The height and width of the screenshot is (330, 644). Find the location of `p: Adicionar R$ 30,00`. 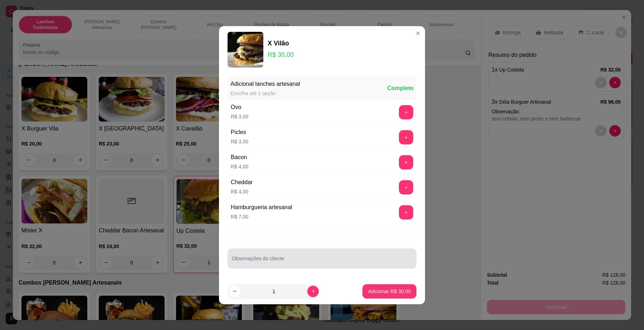

p: Adicionar R$ 30,00 is located at coordinates (389, 291).